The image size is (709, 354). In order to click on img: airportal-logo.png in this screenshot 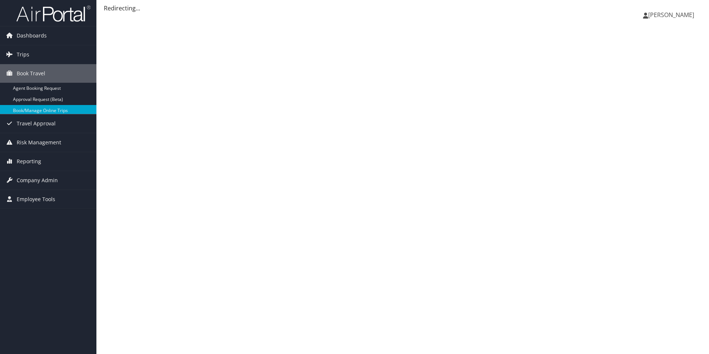, I will do `click(53, 13)`.